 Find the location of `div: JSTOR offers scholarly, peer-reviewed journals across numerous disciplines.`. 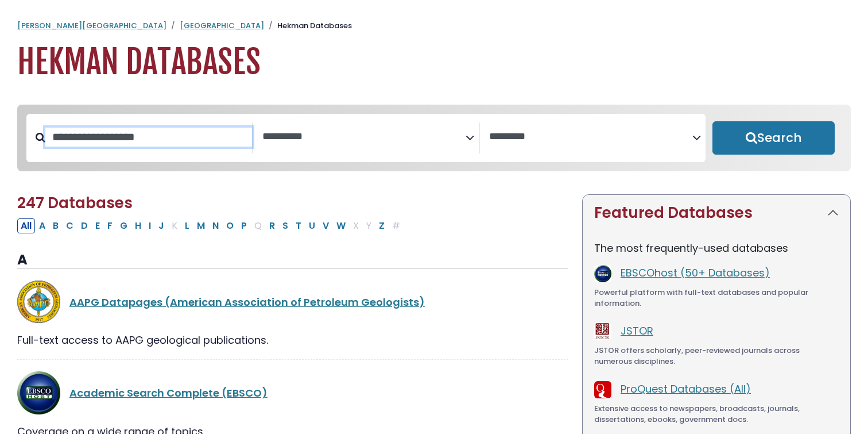

div: JSTOR offers scholarly, peer-reviewed journals across numerous disciplines. is located at coordinates (717, 355).